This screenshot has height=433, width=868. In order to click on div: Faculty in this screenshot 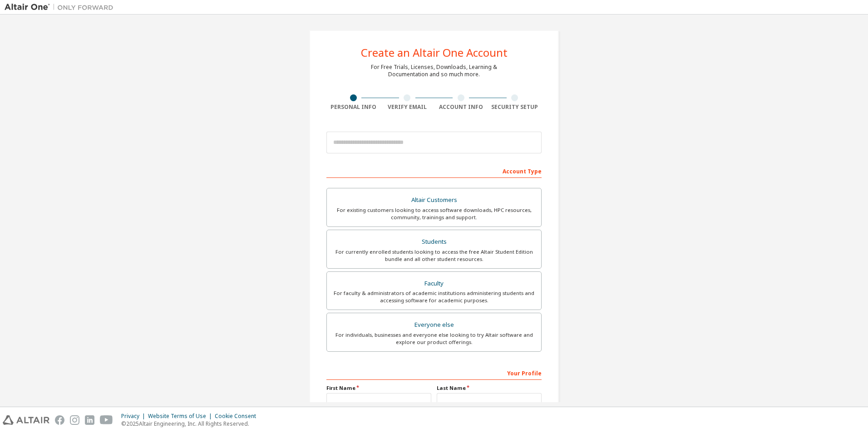, I will do `click(434, 284)`.